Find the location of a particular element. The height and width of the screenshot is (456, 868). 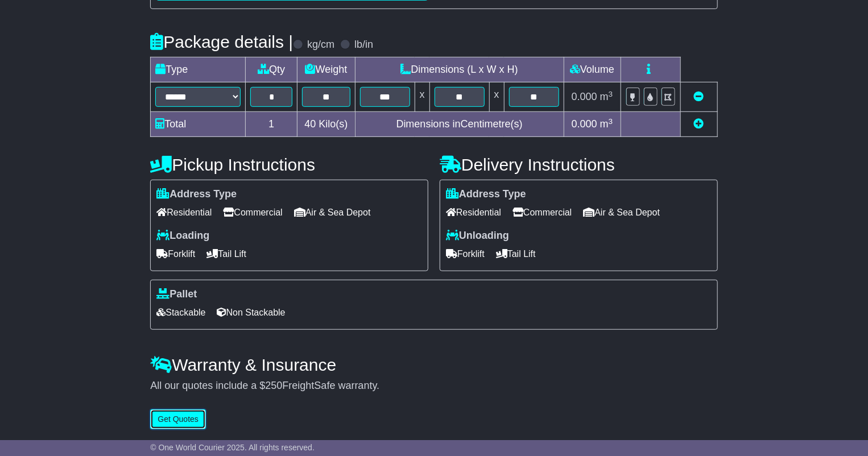

td: Weight is located at coordinates (326, 70).